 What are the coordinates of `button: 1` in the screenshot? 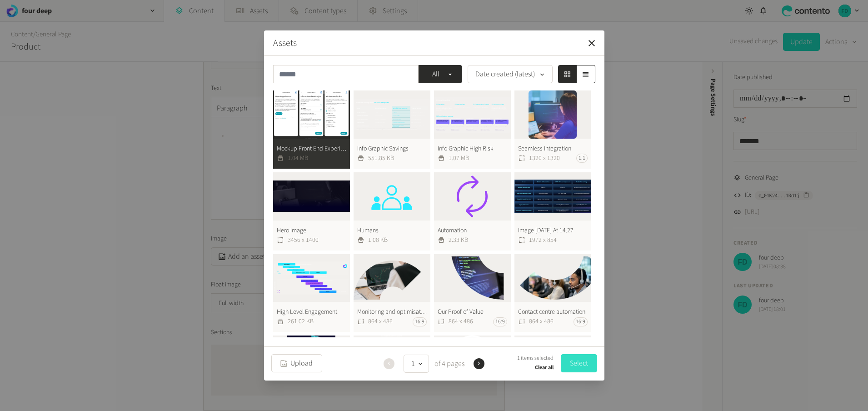 It's located at (417, 364).